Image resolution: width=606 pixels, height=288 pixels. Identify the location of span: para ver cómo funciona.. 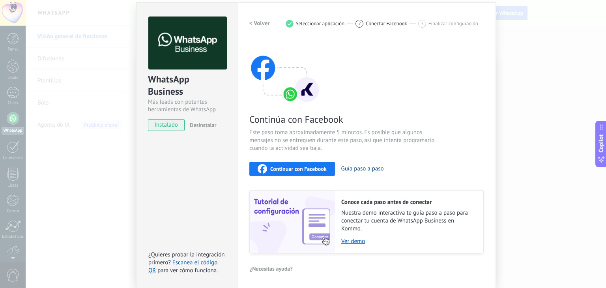
(187, 270).